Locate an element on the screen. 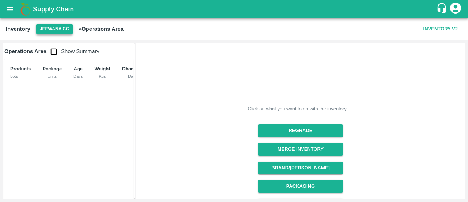 The image size is (468, 202). div: Units is located at coordinates (52, 76).